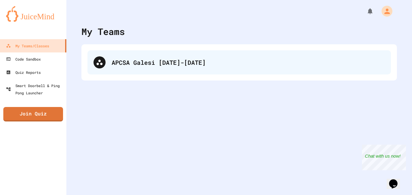 The width and height of the screenshot is (412, 195). Describe the element at coordinates (33, 114) in the screenshot. I see `a: Join Quiz` at that location.